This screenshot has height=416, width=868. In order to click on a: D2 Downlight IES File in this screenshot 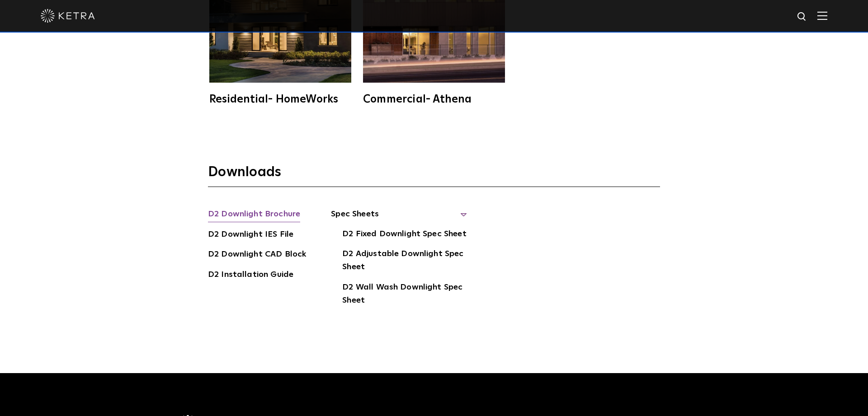, I will do `click(251, 236)`.